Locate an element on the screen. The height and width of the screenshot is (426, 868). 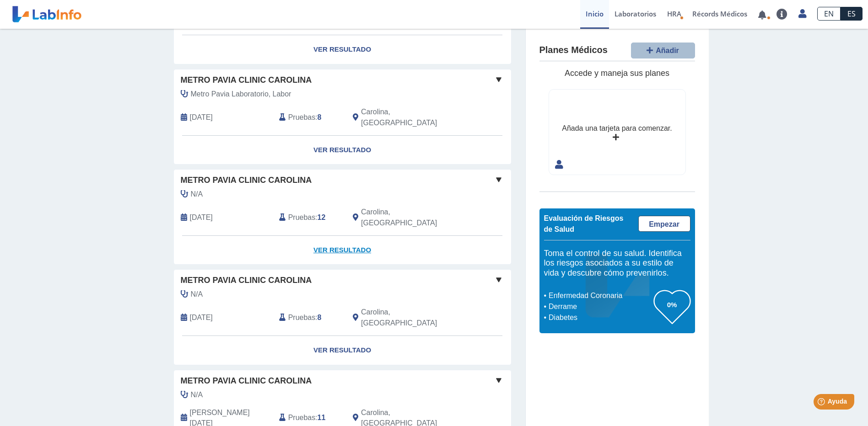
li: Enfermedad Coronaria is located at coordinates (600, 296).